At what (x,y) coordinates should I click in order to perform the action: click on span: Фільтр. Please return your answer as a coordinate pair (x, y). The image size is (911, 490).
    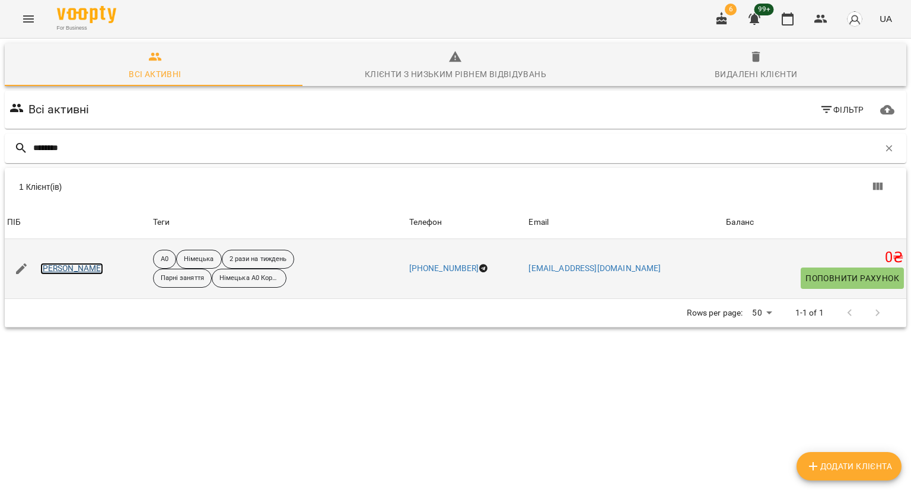
    Looking at the image, I should click on (841, 110).